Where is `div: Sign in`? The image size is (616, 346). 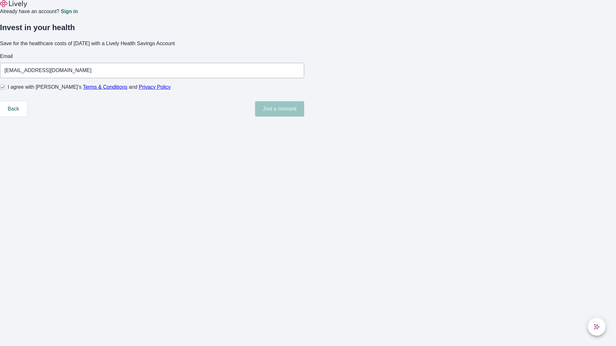
div: Sign in is located at coordinates (69, 12).